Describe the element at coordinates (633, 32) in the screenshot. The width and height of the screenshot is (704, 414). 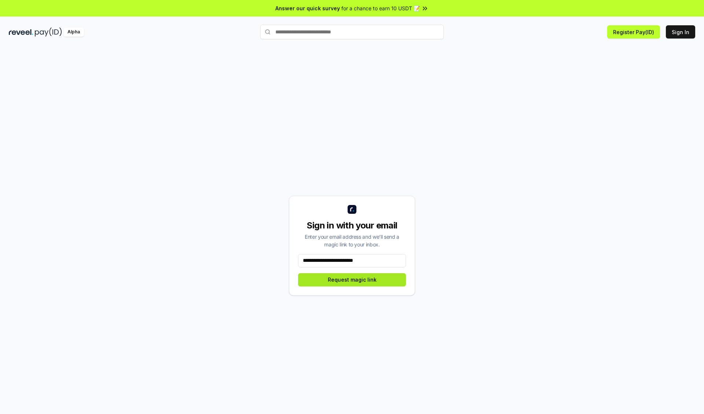
I see `button: Register Pay(ID)` at that location.